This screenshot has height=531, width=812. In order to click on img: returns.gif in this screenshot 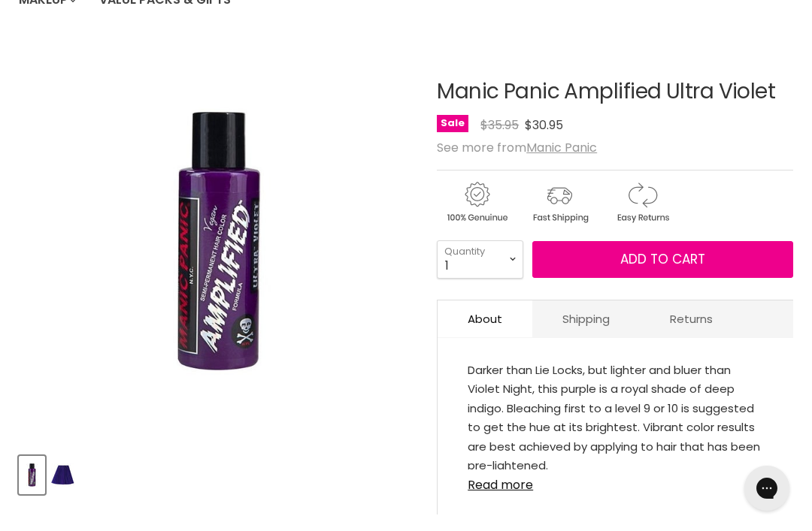, I will do `click(642, 202)`.